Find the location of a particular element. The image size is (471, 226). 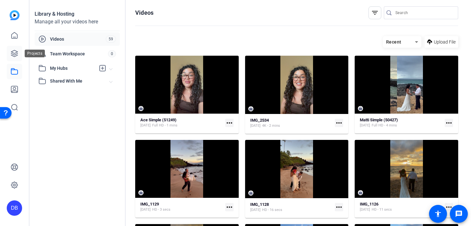

span: Upload File is located at coordinates (445, 42).